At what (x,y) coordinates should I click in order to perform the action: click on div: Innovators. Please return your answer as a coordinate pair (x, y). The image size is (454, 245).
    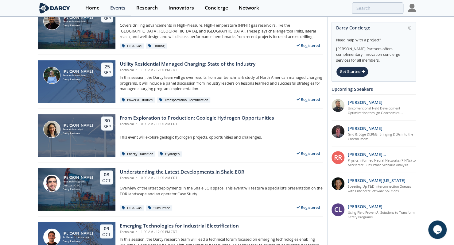
    Looking at the image, I should click on (181, 8).